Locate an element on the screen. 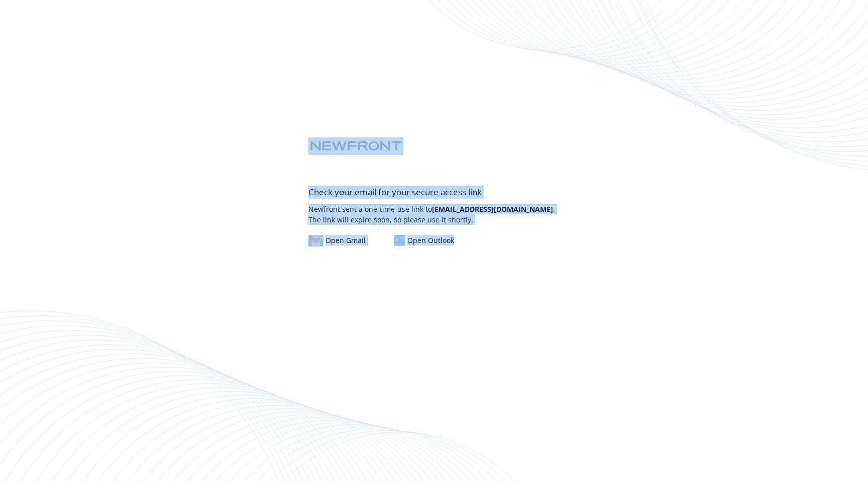 The width and height of the screenshot is (868, 482). a: Open Gmail is located at coordinates (341, 241).